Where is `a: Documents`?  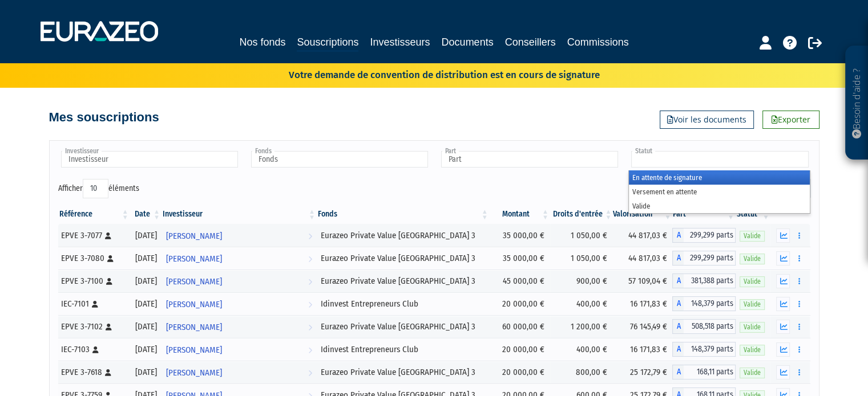
a: Documents is located at coordinates (467, 42).